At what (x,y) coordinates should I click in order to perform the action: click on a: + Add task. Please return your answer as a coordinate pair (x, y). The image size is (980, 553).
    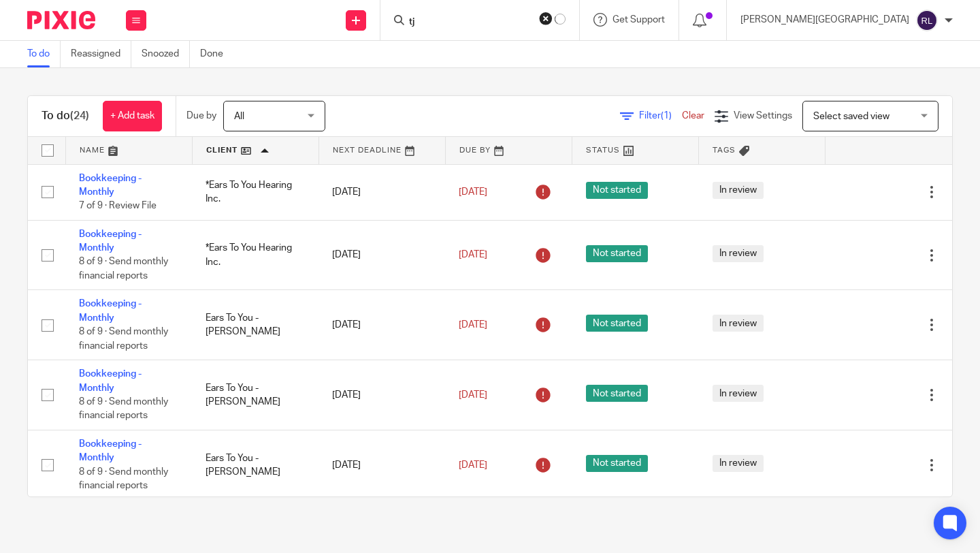
    Looking at the image, I should click on (132, 116).